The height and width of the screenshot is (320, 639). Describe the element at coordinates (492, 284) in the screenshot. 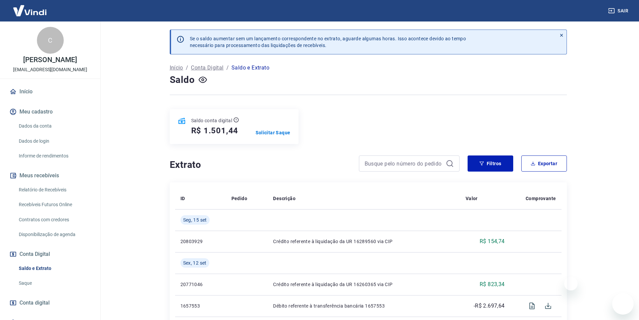

I see `p: R$ 823,34` at that location.